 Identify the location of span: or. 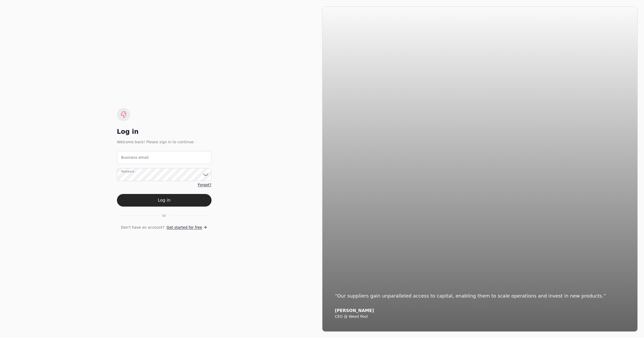
(164, 216).